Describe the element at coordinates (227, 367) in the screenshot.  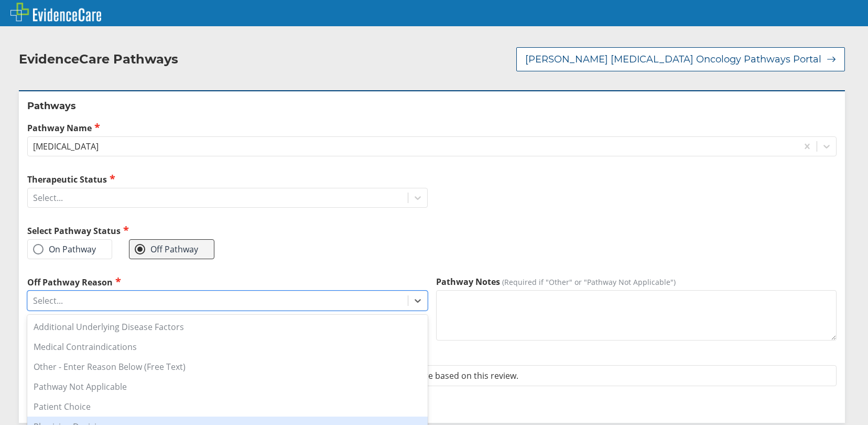
I see `div: Other - Enter Reason Below (Free Text)` at that location.